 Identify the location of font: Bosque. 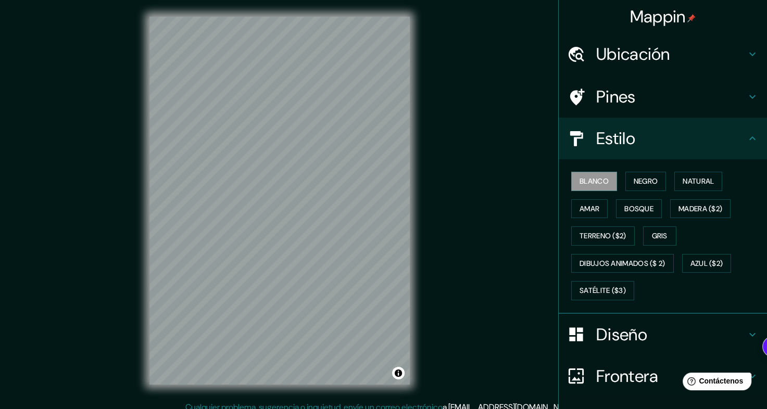
(639, 209).